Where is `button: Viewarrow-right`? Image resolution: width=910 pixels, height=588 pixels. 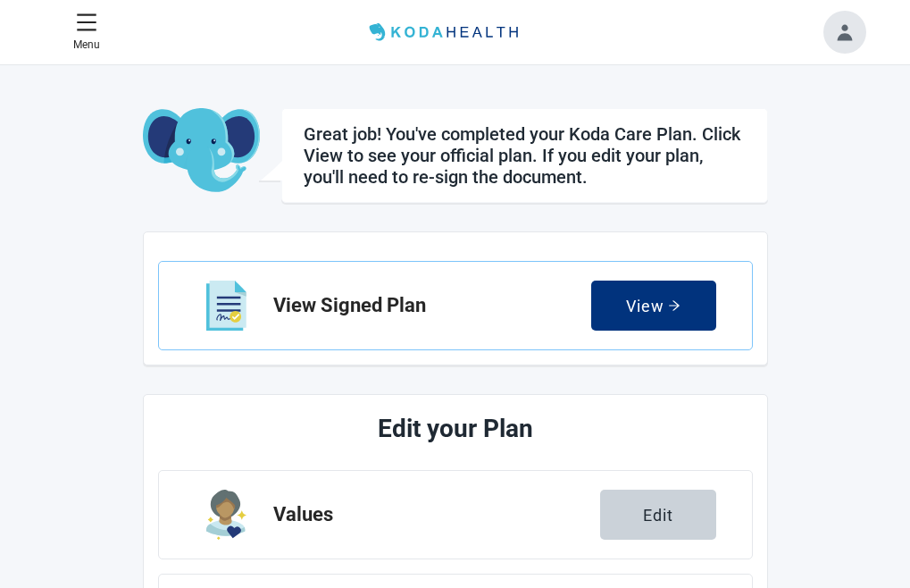 button: Viewarrow-right is located at coordinates (653, 306).